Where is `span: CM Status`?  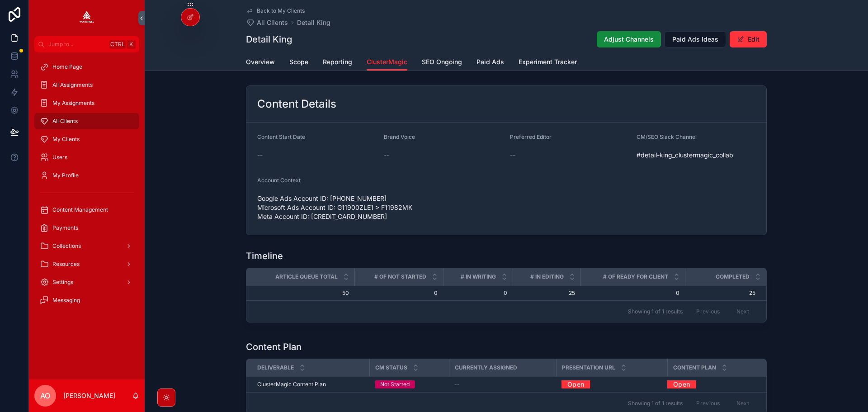
span: CM Status is located at coordinates (391, 368).